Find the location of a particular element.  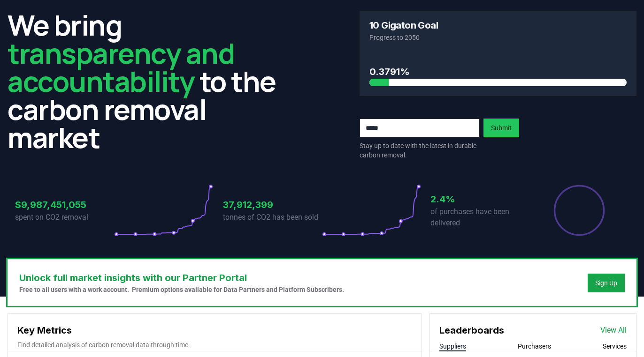

p: tonnes of CO2 has been sold is located at coordinates (272, 218).